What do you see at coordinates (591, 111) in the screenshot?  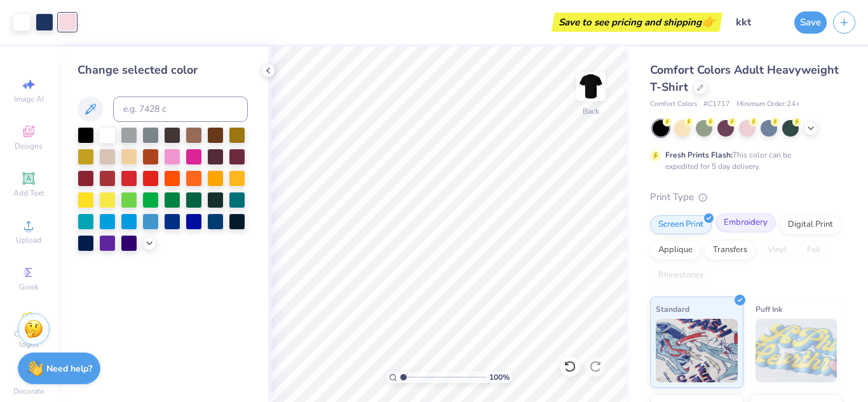 I see `div: Back` at bounding box center [591, 111].